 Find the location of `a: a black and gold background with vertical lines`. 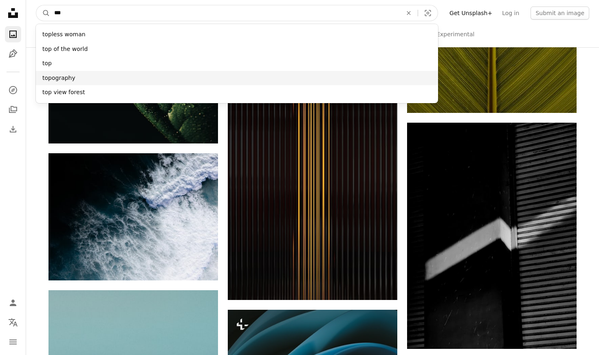

a: a black and gold background with vertical lines is located at coordinates (313, 173).